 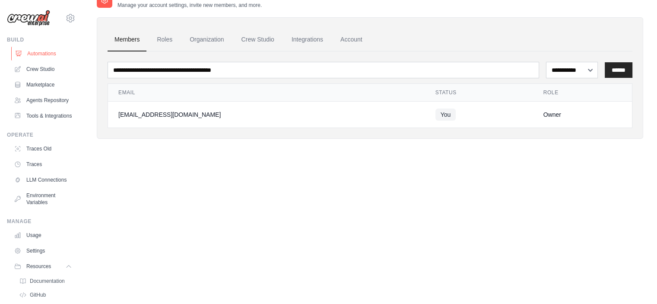 I want to click on div: Build, so click(x=41, y=40).